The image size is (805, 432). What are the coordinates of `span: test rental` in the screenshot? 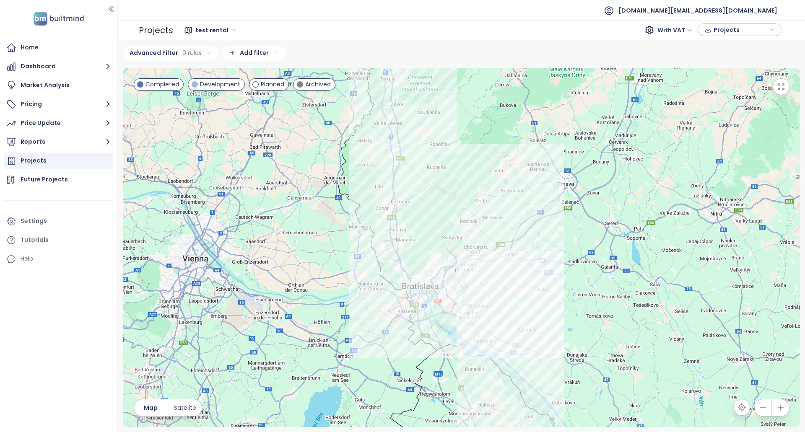 It's located at (216, 30).